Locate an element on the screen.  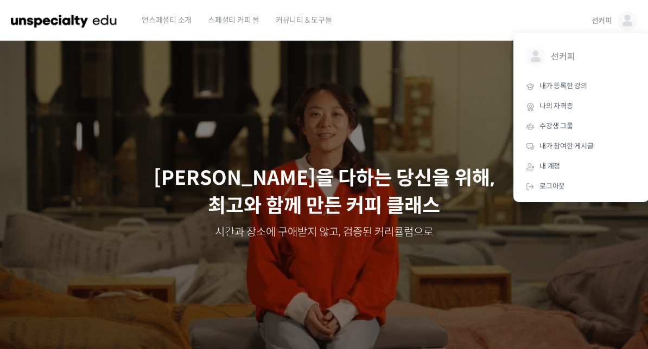
span: 내 계정 is located at coordinates (550, 166).